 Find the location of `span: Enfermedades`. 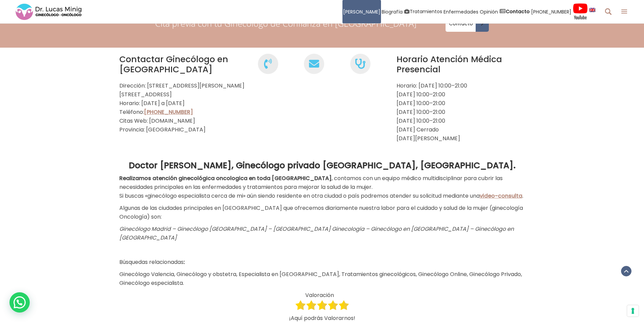

span: Enfermedades is located at coordinates (461, 11).